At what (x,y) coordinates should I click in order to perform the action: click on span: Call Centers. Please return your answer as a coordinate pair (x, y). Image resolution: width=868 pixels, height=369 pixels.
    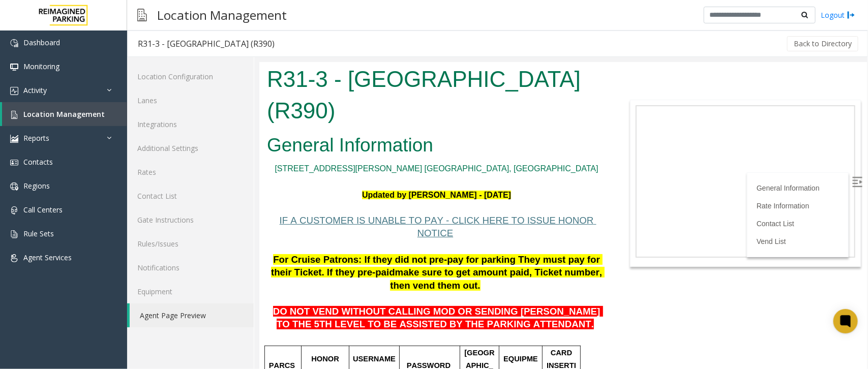
    Looking at the image, I should click on (43, 209).